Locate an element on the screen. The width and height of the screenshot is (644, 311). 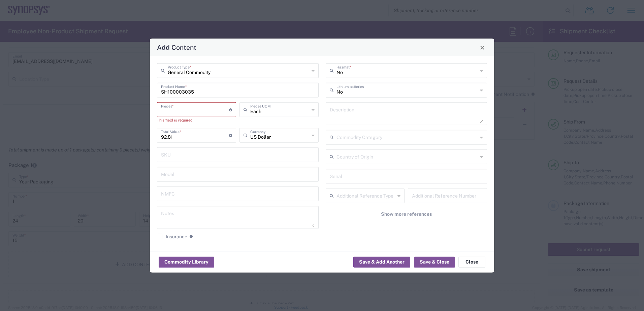
button: Commodity Library is located at coordinates (186, 261).